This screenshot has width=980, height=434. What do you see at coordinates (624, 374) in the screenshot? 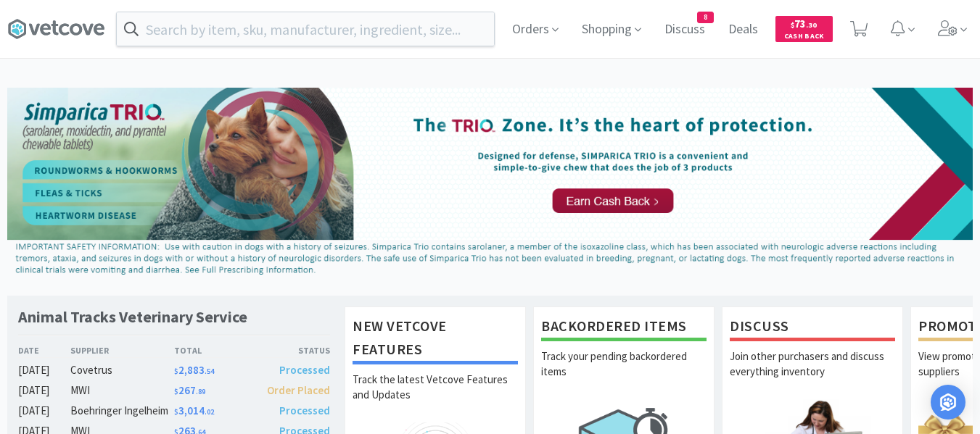
I see `p: Track your pending backordered items` at bounding box center [624, 374].